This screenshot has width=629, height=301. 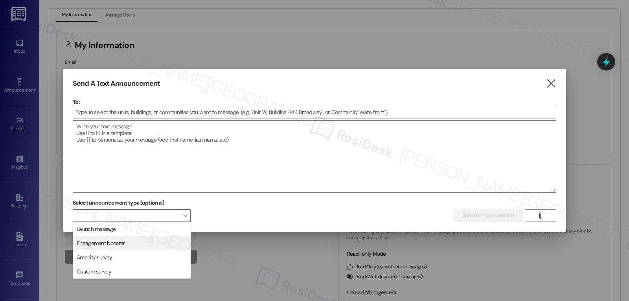 What do you see at coordinates (96, 229) in the screenshot?
I see `span: Launch message` at bounding box center [96, 229].